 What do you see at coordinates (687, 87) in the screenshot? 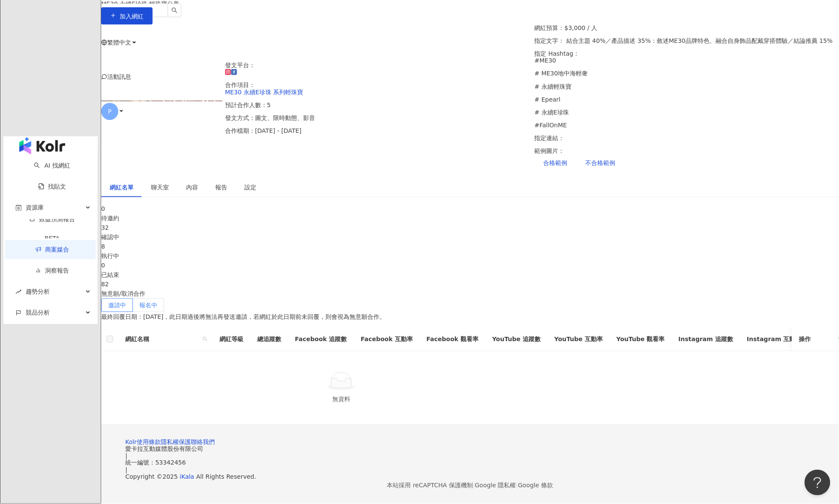
I see `p: # 永續輕珠寶` at bounding box center [687, 87].